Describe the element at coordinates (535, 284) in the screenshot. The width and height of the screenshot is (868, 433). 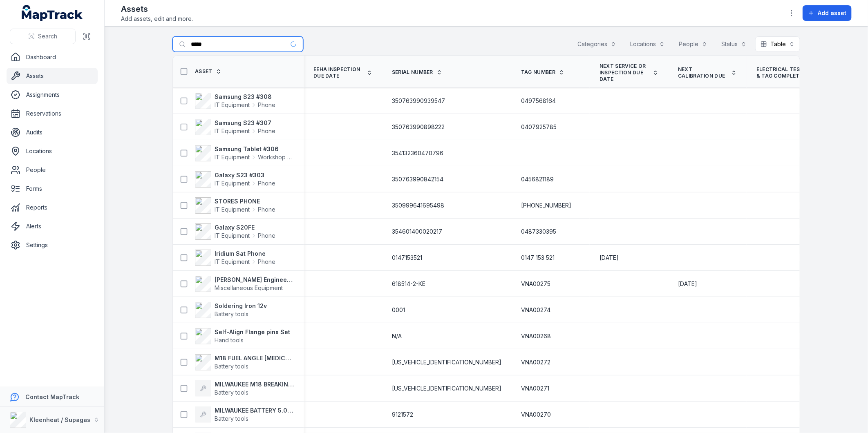
I see `span: VNA00275` at that location.